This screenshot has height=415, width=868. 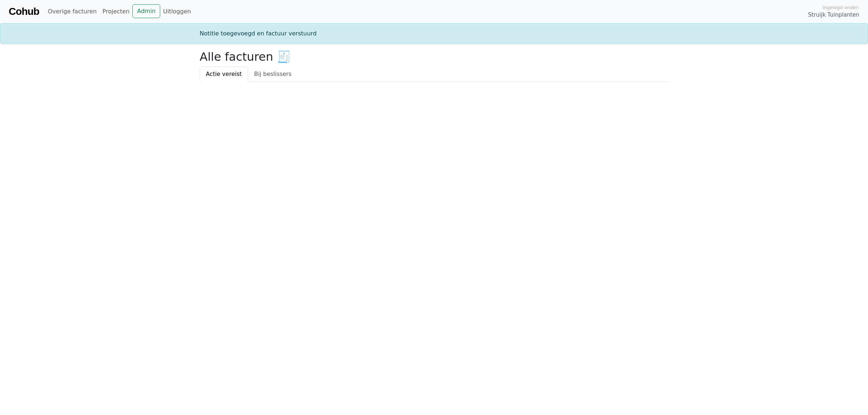 I want to click on a: Bij beslissers, so click(x=273, y=74).